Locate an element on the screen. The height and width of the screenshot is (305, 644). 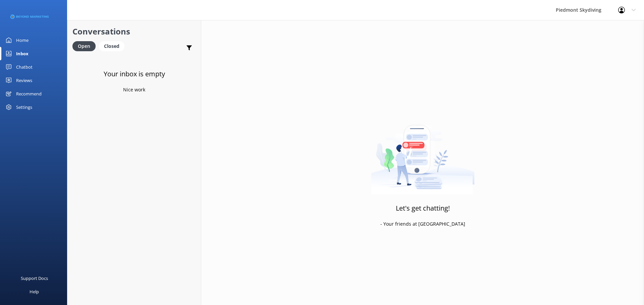
div: Reviews is located at coordinates (24, 80).